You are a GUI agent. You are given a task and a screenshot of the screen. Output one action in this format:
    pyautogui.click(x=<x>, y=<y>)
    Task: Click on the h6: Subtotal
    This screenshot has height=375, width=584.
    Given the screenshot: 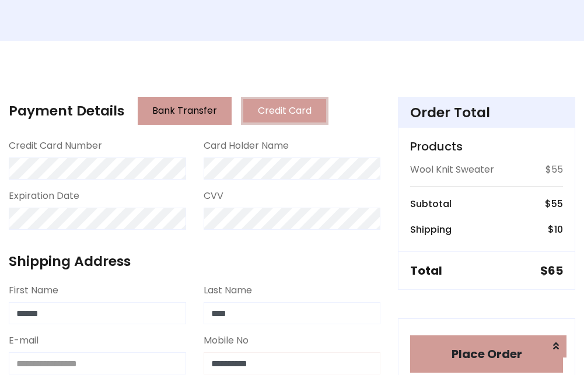 What is the action you would take?
    pyautogui.click(x=430, y=204)
    